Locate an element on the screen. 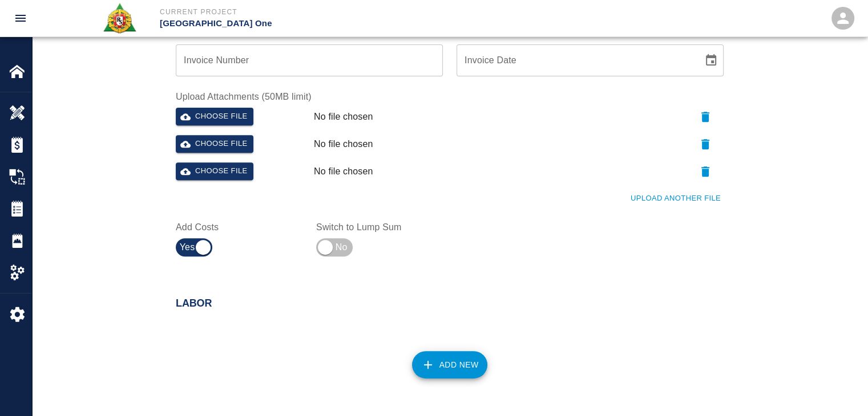  input: mm/dd/yyyy is located at coordinates (576, 60).